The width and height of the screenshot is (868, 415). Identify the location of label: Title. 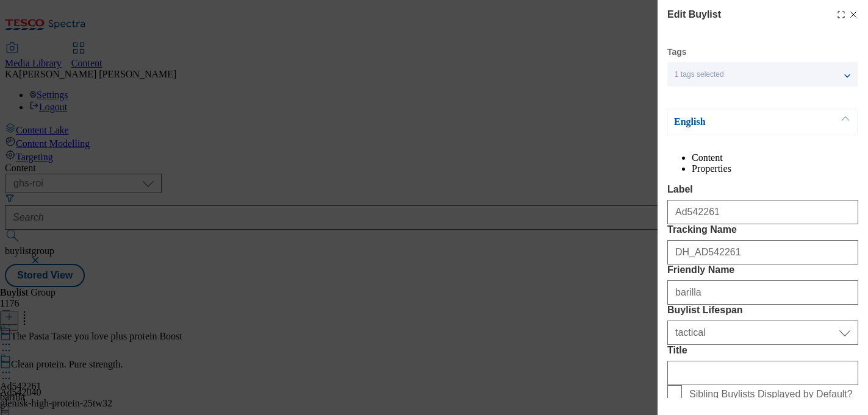
(763, 350).